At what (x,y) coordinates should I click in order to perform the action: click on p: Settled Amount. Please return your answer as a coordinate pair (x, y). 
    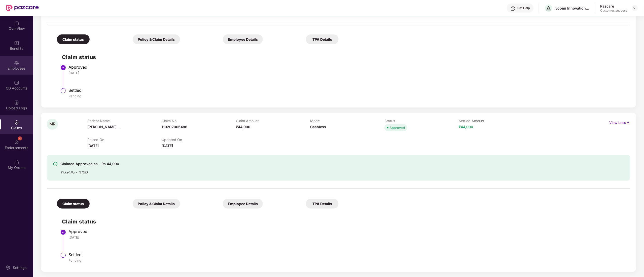
    Looking at the image, I should click on (496, 121).